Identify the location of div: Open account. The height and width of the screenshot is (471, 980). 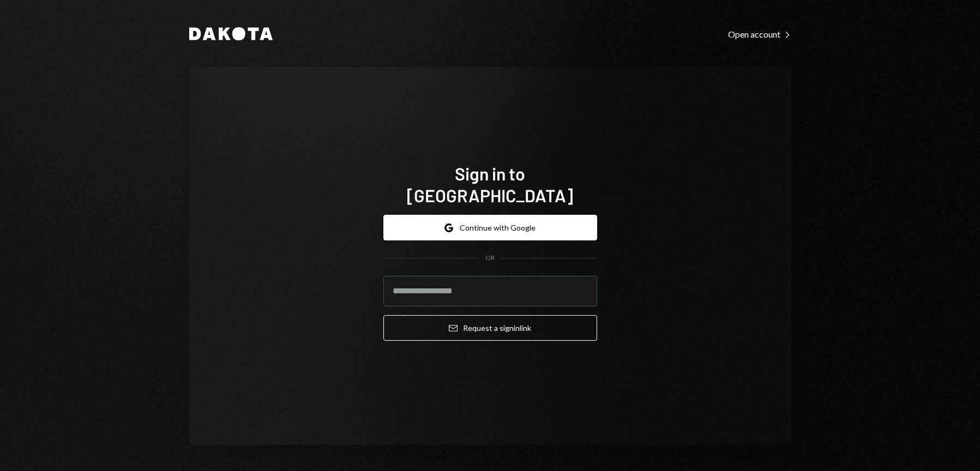
(759, 34).